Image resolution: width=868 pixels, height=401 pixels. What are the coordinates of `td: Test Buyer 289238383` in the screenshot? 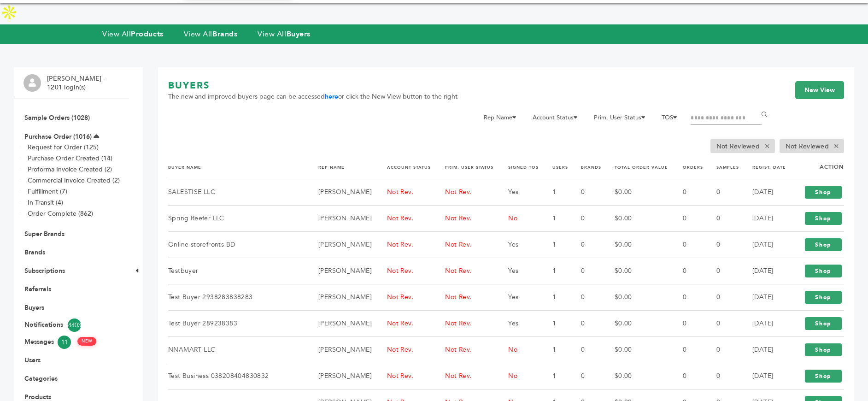 It's located at (237, 323).